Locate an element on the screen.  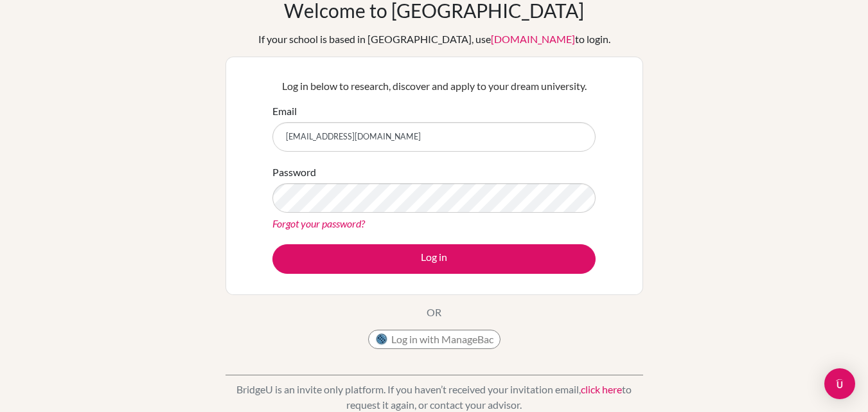
label: Password is located at coordinates (295, 172).